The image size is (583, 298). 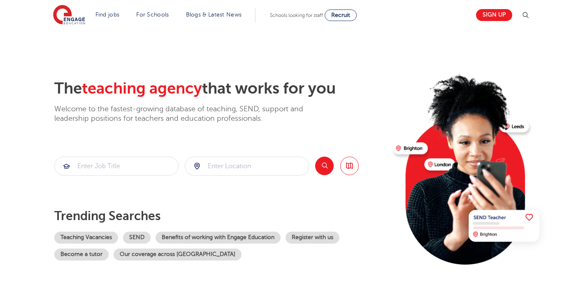 What do you see at coordinates (220, 88) in the screenshot?
I see `h2: The that works for you` at bounding box center [220, 88].